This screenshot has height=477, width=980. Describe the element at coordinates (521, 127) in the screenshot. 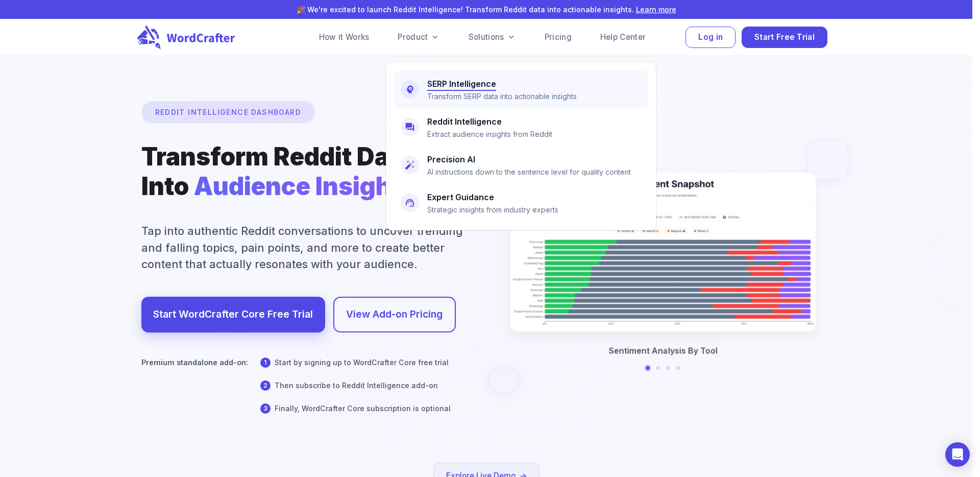

I see `a: Reddit IntelligenceExtract audience insights from Reddit` at that location.